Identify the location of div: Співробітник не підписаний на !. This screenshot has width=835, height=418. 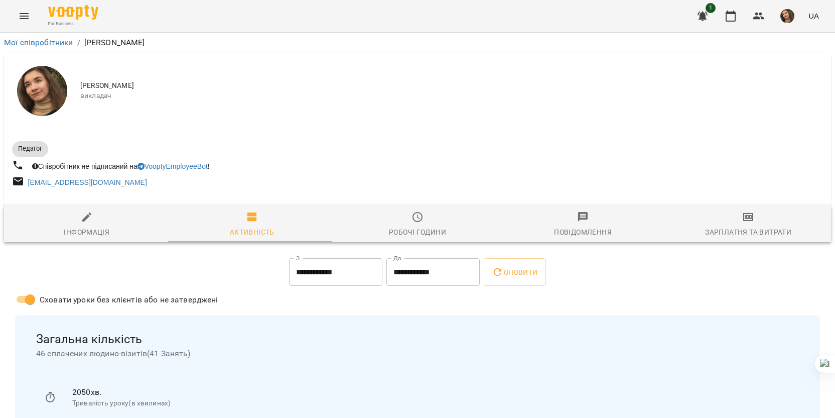
(121, 166).